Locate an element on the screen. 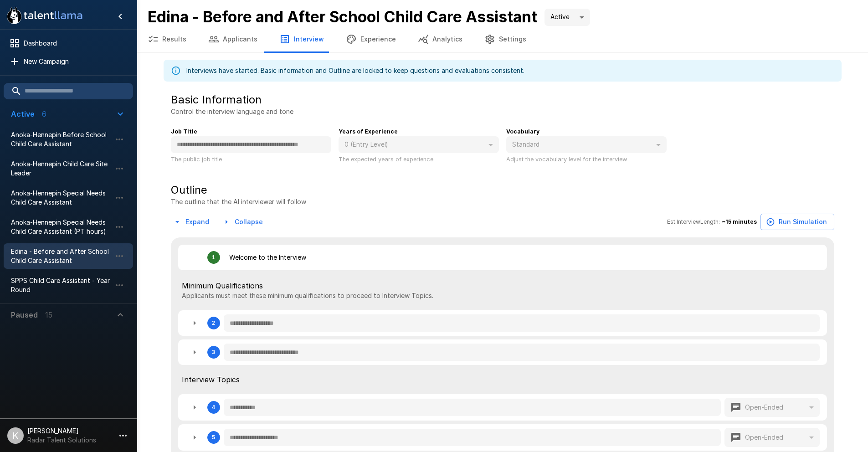 This screenshot has width=868, height=452. span: Est. Interview Length: is located at coordinates (693, 222).